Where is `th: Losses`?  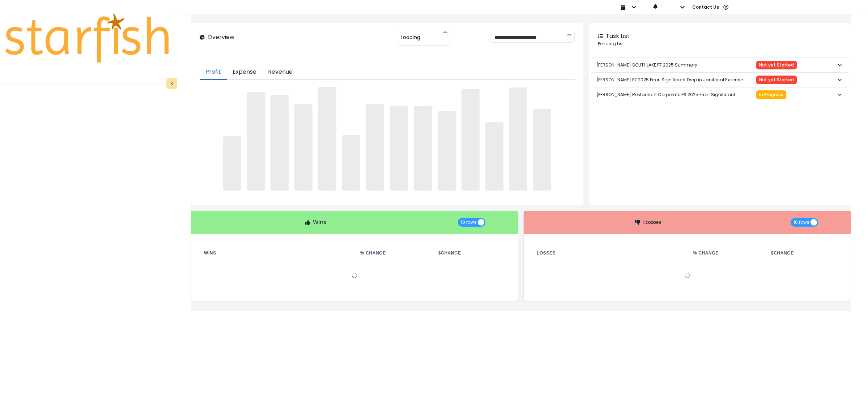 th: Losses is located at coordinates (609, 253).